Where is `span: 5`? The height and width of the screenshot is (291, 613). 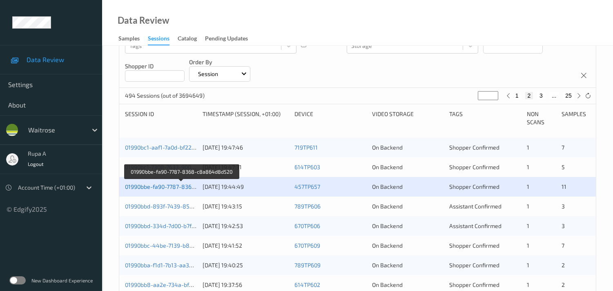
span: 5 is located at coordinates (563, 167).